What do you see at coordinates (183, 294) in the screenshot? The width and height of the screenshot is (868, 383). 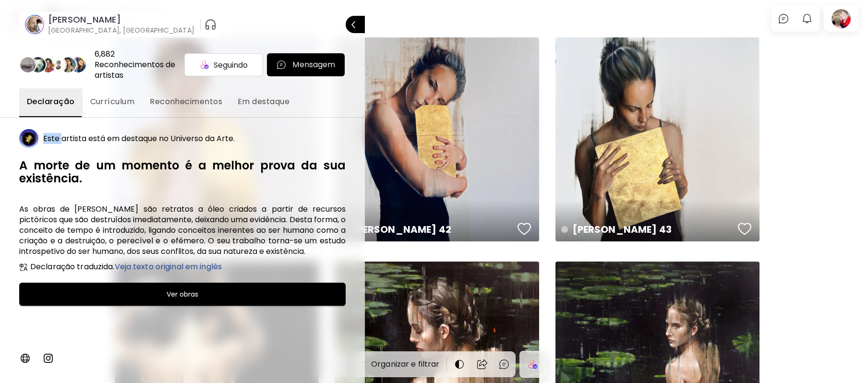 I see `h6: Ver obras` at bounding box center [183, 294].